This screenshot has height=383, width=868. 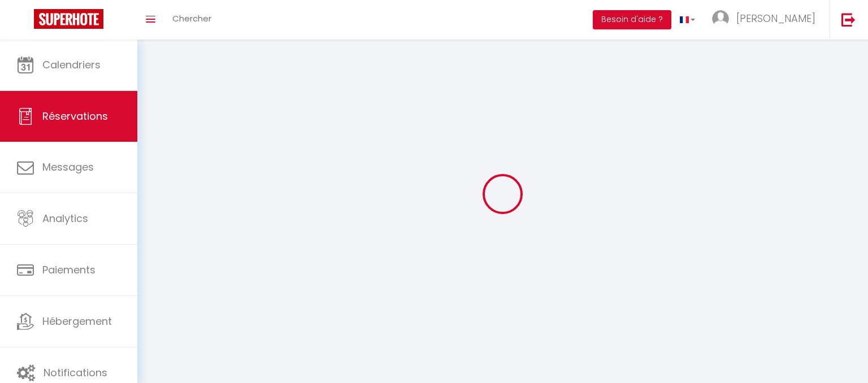 I want to click on button: Ouvrir le widget de chat LiveChat, so click(x=26, y=21).